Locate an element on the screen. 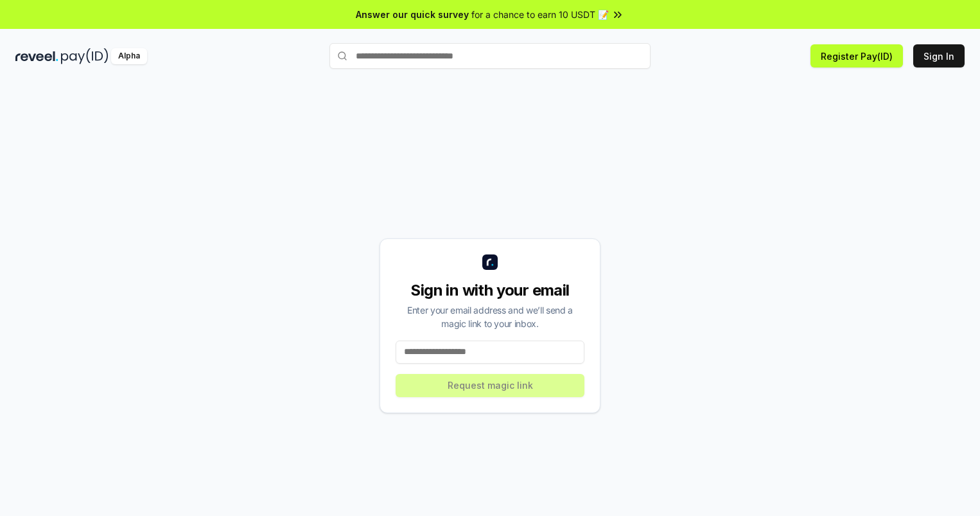 This screenshot has height=516, width=980. div: Alpha is located at coordinates (129, 56).